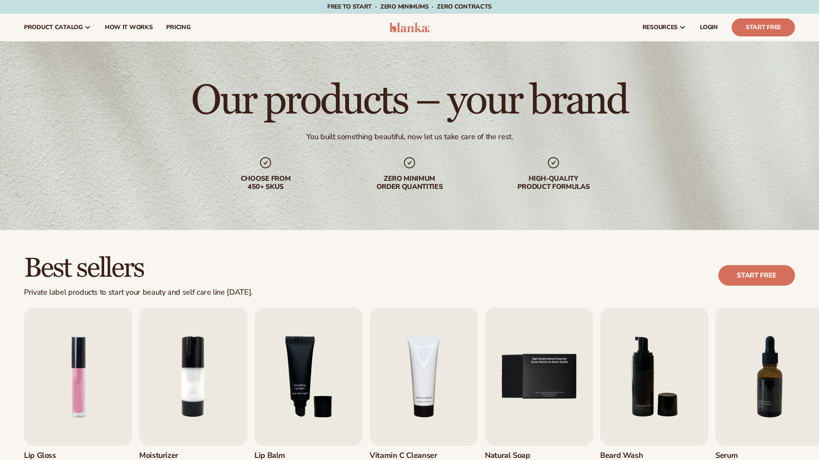  I want to click on span: Free to start · ZERO minimums · ZERO contracts, so click(410, 6).